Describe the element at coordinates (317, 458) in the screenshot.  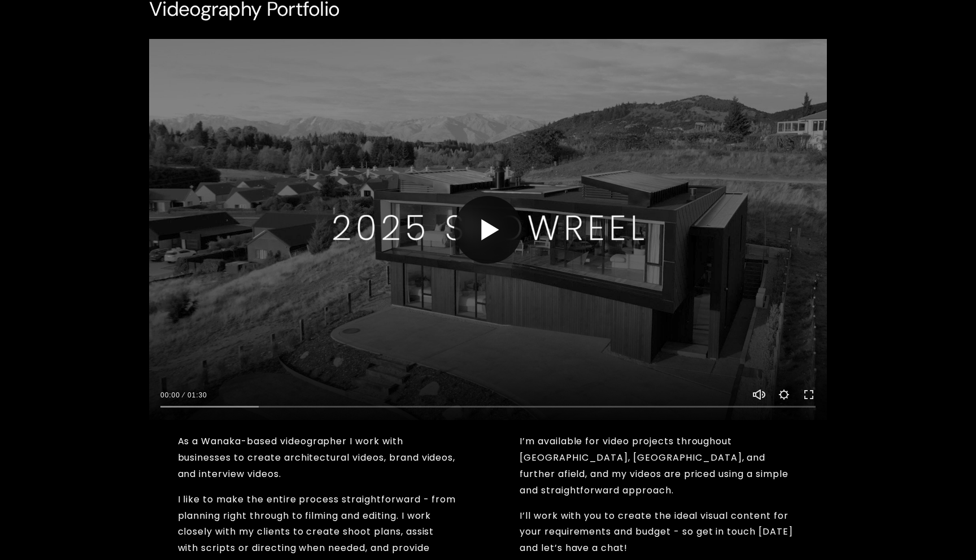
I see `p: As a Wanaka-based videographer I work with businesses to create architectural videos, brand video...` at that location.